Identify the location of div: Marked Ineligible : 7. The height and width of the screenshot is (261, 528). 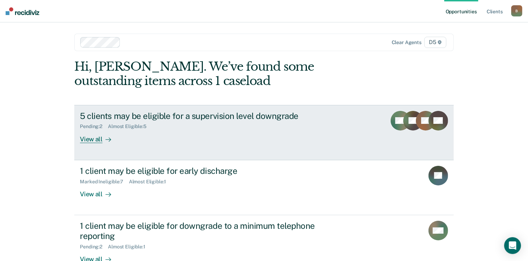
(104, 182).